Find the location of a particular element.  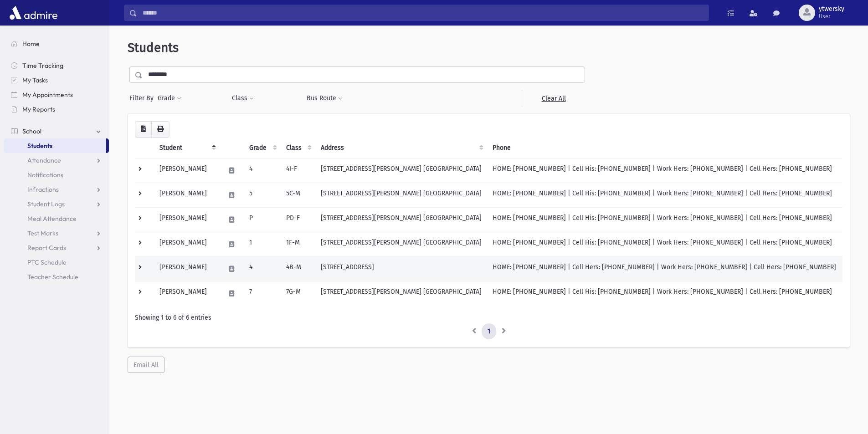

span: User is located at coordinates (831, 17).